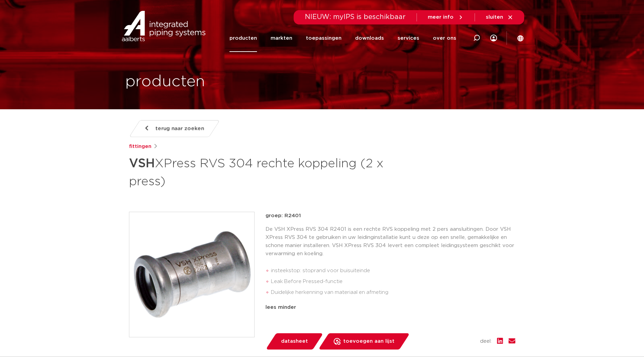 This screenshot has height=357, width=644. I want to click on a: markten, so click(281, 38).